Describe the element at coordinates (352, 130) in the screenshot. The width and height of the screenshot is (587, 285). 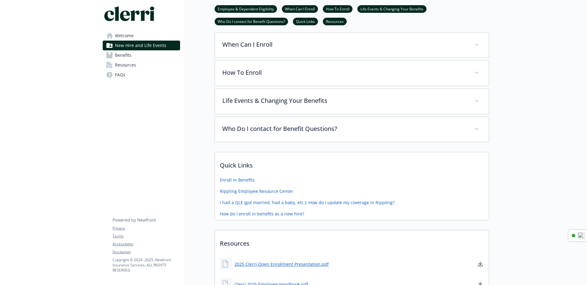
I see `div: Who Do I contact for Benefit Questions?` at that location.